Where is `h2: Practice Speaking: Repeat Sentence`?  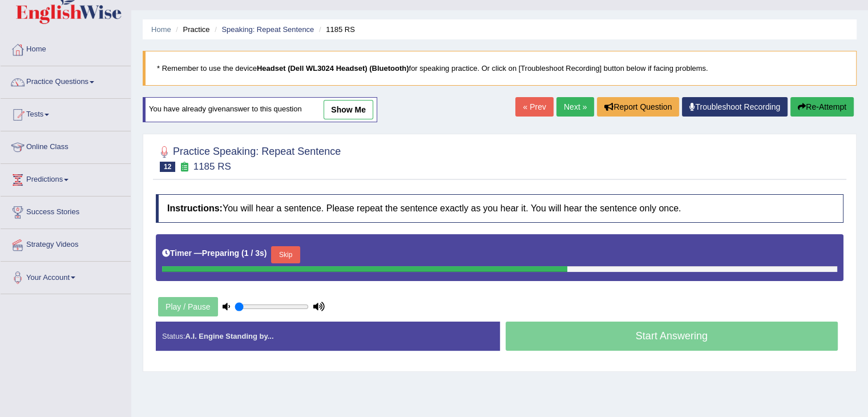 h2: Practice Speaking: Repeat Sentence is located at coordinates (248, 158).